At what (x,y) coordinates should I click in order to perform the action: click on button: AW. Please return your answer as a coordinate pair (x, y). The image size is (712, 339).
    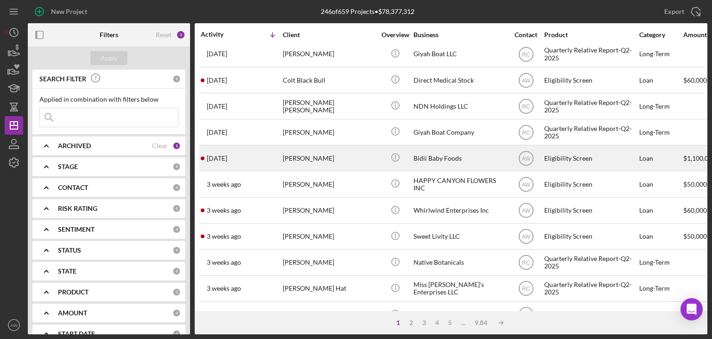
    Looking at the image, I should click on (14, 325).